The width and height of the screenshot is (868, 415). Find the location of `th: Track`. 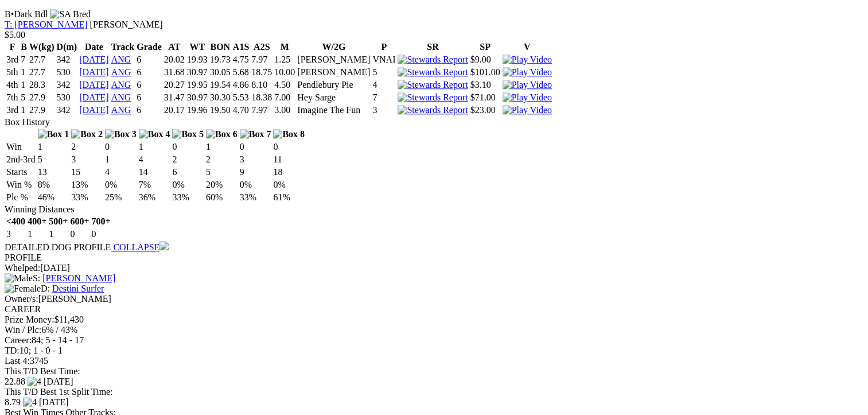

th: Track is located at coordinates (122, 47).